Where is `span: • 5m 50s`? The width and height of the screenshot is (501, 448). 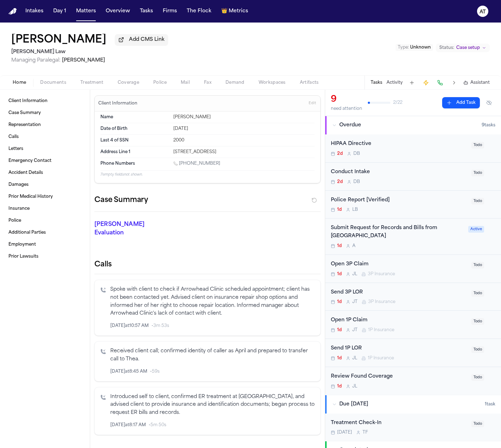 span: • 5m 50s is located at coordinates (157, 426).